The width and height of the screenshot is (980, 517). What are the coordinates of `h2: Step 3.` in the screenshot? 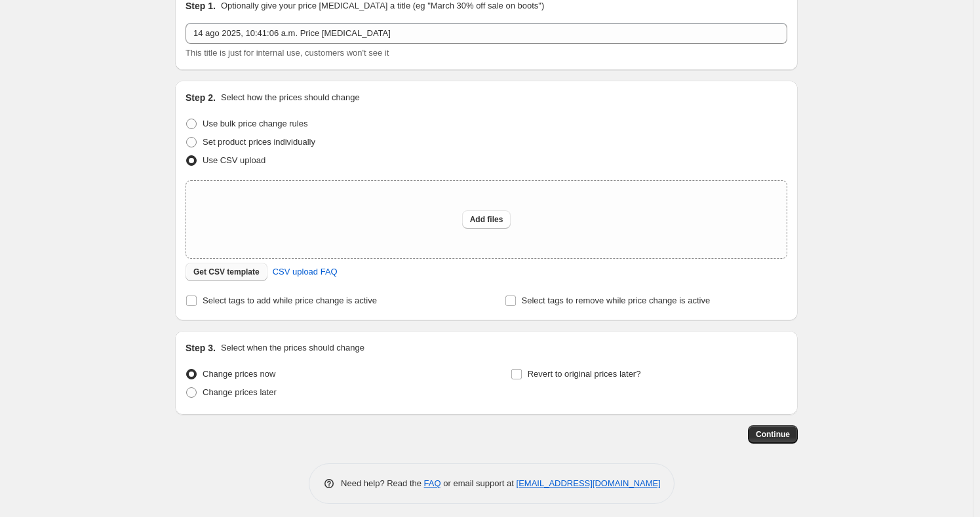 It's located at (201, 348).